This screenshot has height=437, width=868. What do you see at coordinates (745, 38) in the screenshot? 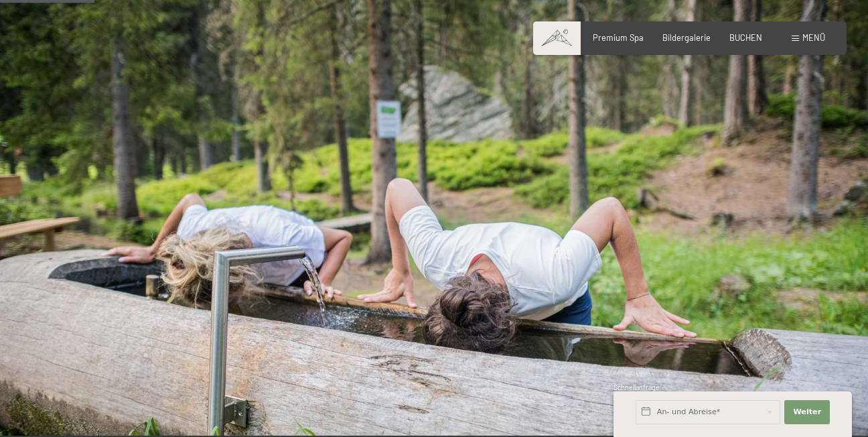
I see `a: BUCHEN` at bounding box center [745, 38].